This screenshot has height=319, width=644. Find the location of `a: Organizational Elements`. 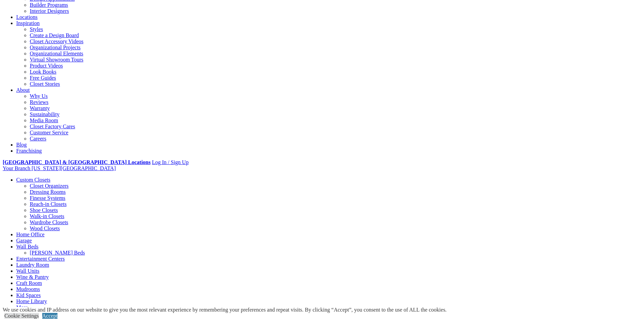

a: Organizational Elements is located at coordinates (56, 53).